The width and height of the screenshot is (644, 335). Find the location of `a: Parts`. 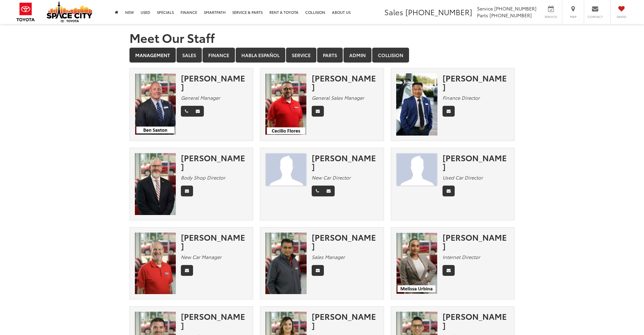

a: Parts is located at coordinates (330, 55).